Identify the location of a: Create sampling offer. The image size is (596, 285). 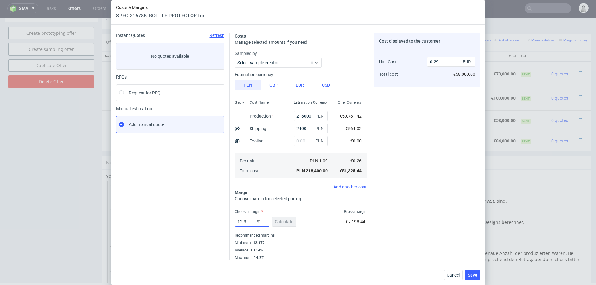
(51, 31).